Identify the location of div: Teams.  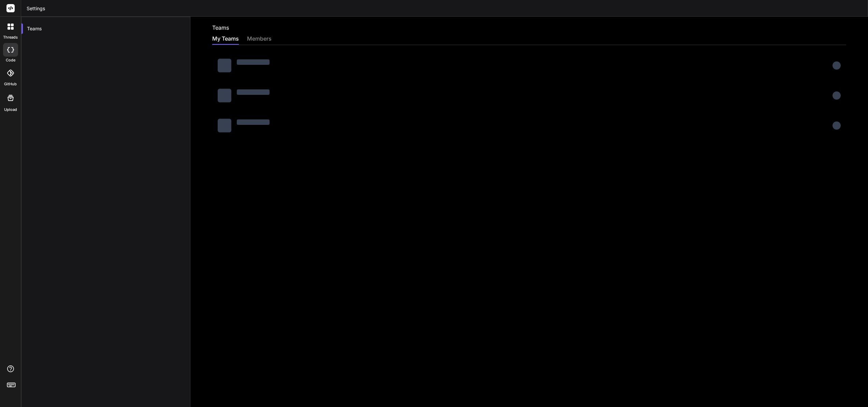
(105, 29).